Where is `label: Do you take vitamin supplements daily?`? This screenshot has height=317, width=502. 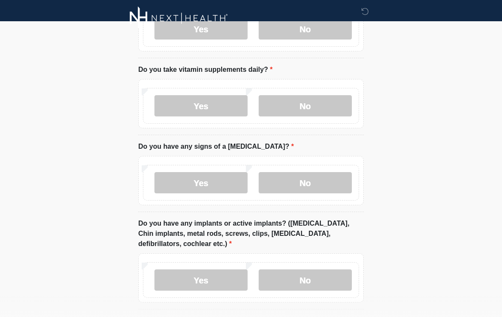 label: Do you take vitamin supplements daily? is located at coordinates (205, 70).